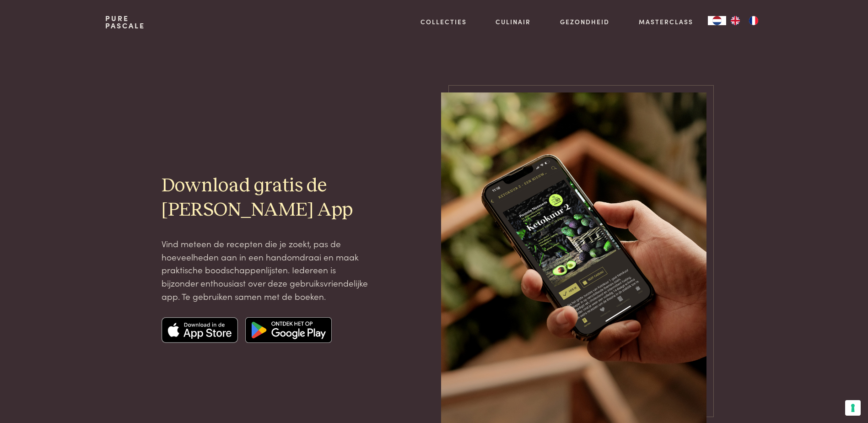 This screenshot has width=868, height=423. I want to click on img: Google app store, so click(288, 330).